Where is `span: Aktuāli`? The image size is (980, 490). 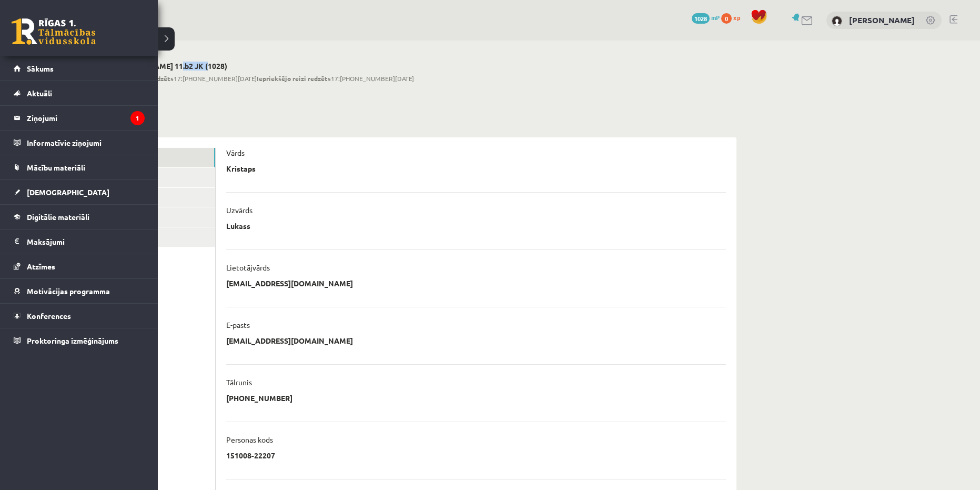
span: Aktuāli is located at coordinates (39, 93).